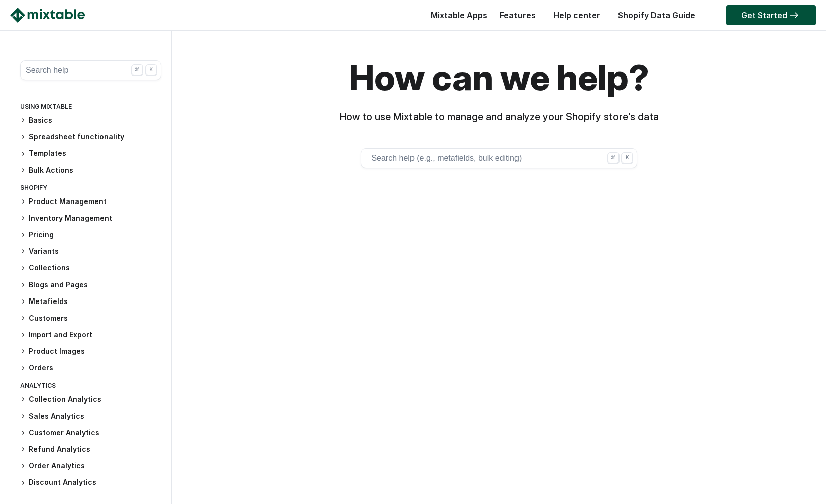 The width and height of the screenshot is (826, 504). What do you see at coordinates (90, 482) in the screenshot?
I see `h3: Discount Analytics` at bounding box center [90, 482].